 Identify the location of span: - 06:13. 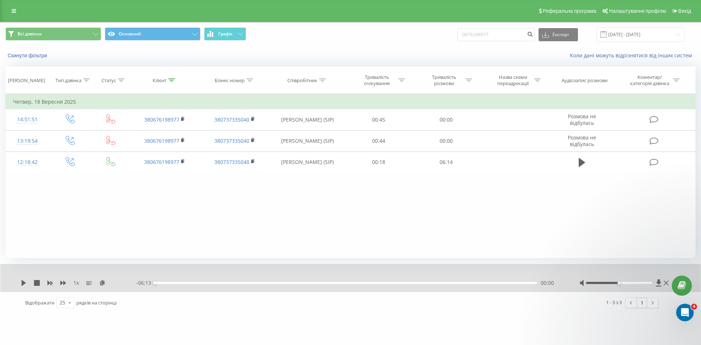
(145, 283).